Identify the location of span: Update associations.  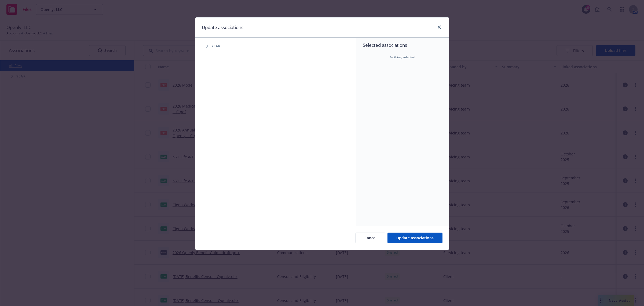
(415, 237).